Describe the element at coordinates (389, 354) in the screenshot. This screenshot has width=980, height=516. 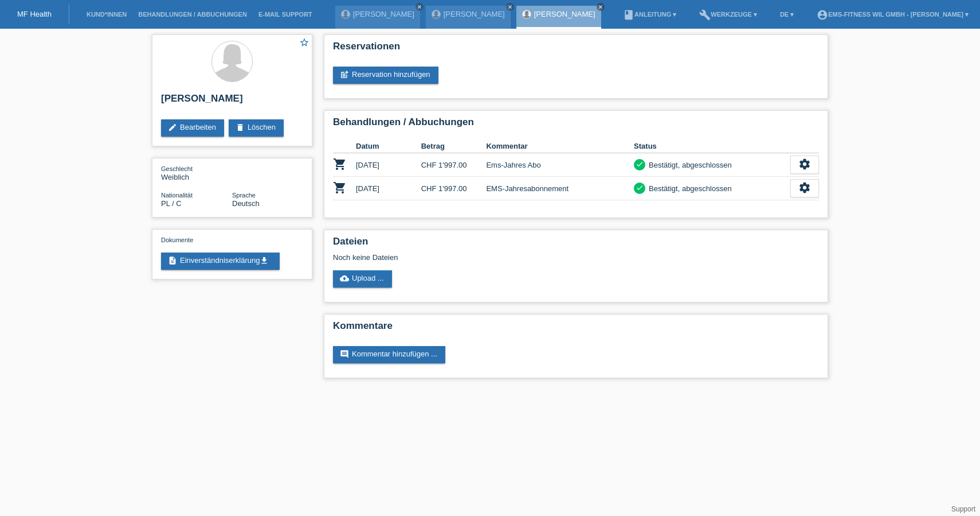
I see `a: commentKommentar hinzufügen ...` at that location.